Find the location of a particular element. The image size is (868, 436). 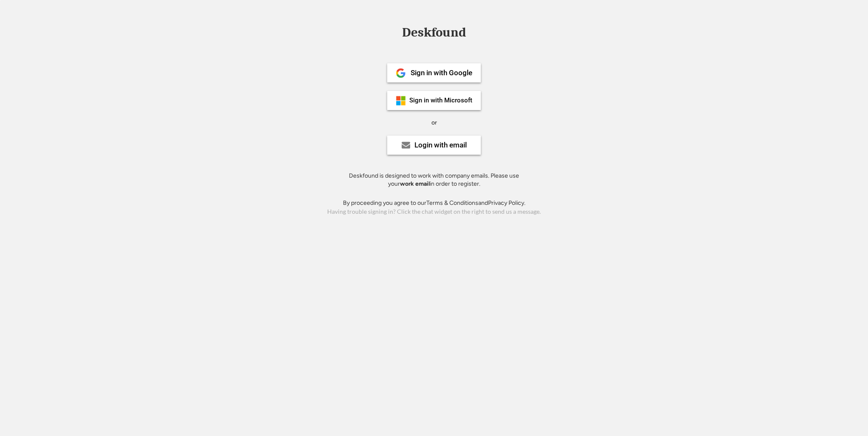

div: or is located at coordinates (434, 123).